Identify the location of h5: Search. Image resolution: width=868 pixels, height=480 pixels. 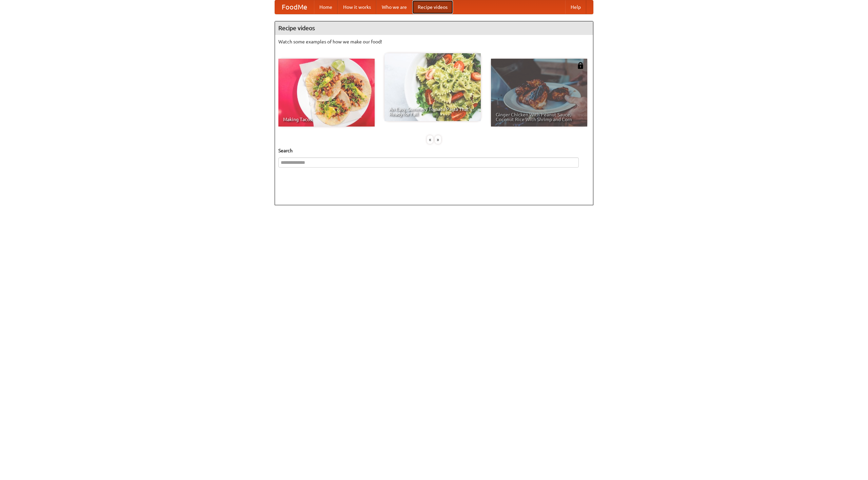
(434, 150).